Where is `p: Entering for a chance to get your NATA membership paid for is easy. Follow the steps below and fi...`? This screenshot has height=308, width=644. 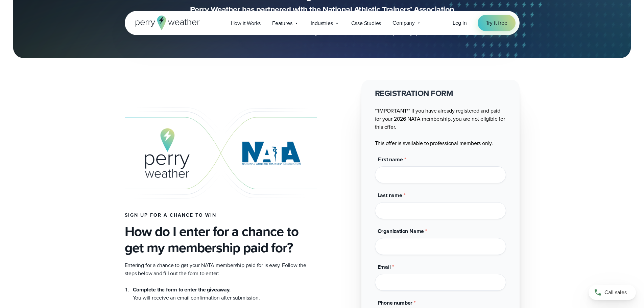
p: Entering for a chance to get your NATA membership paid for is easy. Follow the steps below and fi... is located at coordinates (221, 270).